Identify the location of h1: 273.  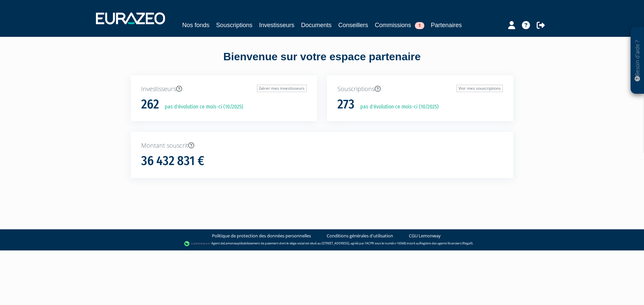
(345, 104).